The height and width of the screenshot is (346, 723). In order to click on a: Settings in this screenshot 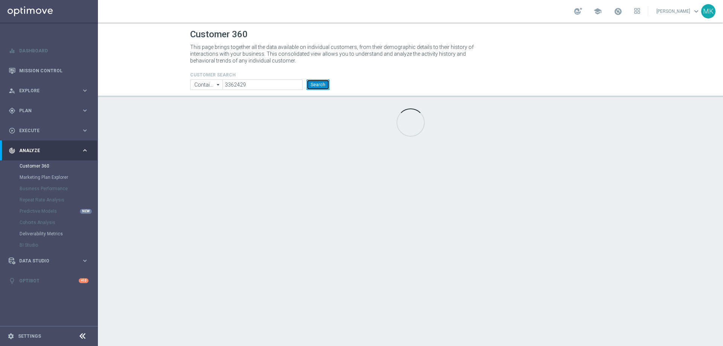, I will do `click(29, 336)`.